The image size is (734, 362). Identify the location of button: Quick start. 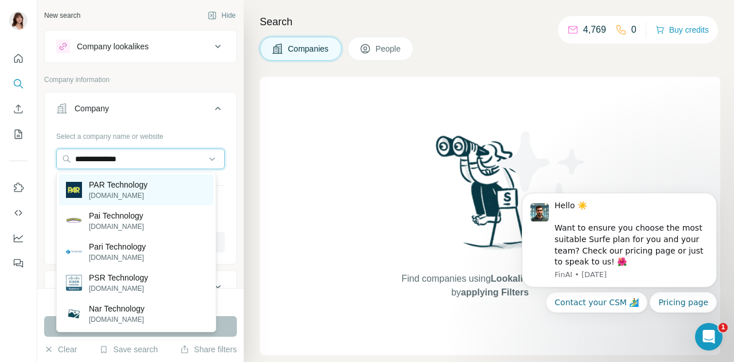
(18, 59).